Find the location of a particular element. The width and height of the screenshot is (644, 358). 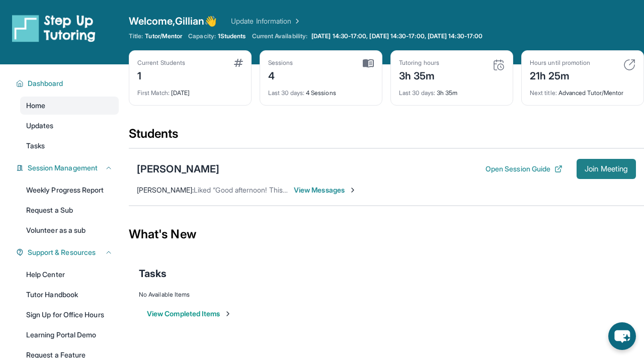

span: Current Availability: is located at coordinates (280, 36).